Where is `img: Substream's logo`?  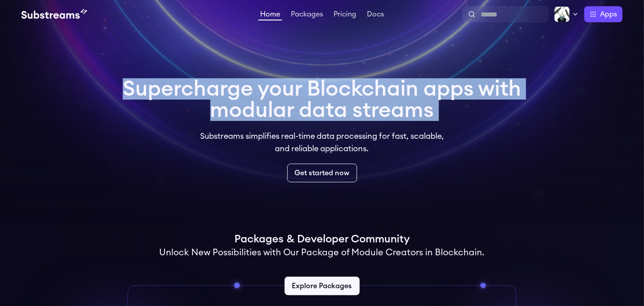 img: Substream's logo is located at coordinates (54, 14).